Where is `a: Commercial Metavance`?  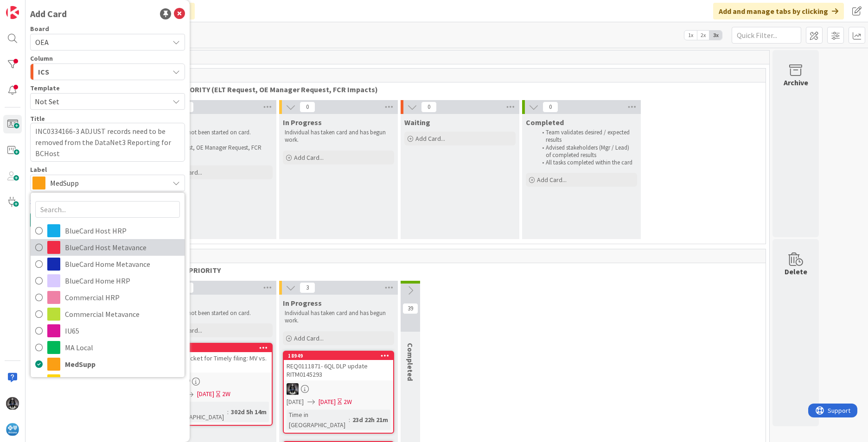 a: Commercial Metavance is located at coordinates (108, 314).